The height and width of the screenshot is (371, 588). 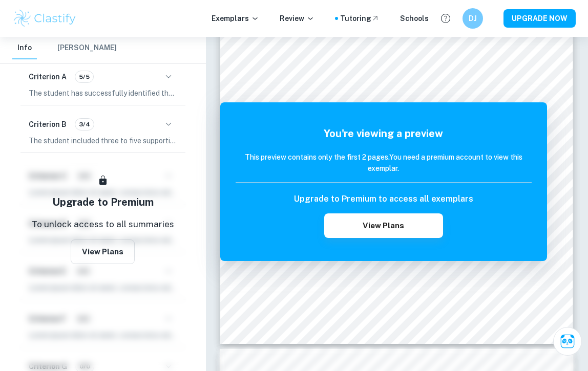 What do you see at coordinates (446, 18) in the screenshot?
I see `button: Help and Feedback` at bounding box center [446, 18].